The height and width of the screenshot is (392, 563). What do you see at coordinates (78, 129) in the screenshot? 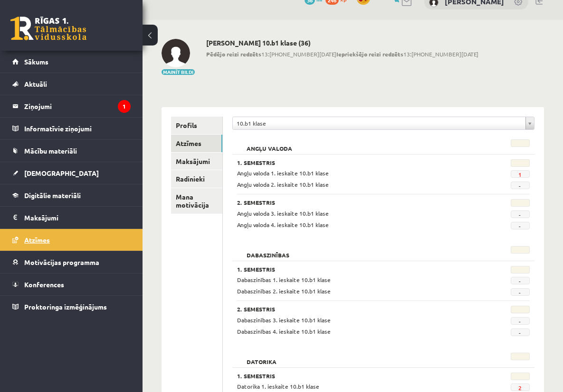
I see `legend: Informatīvie ziņojumi` at bounding box center [78, 129].